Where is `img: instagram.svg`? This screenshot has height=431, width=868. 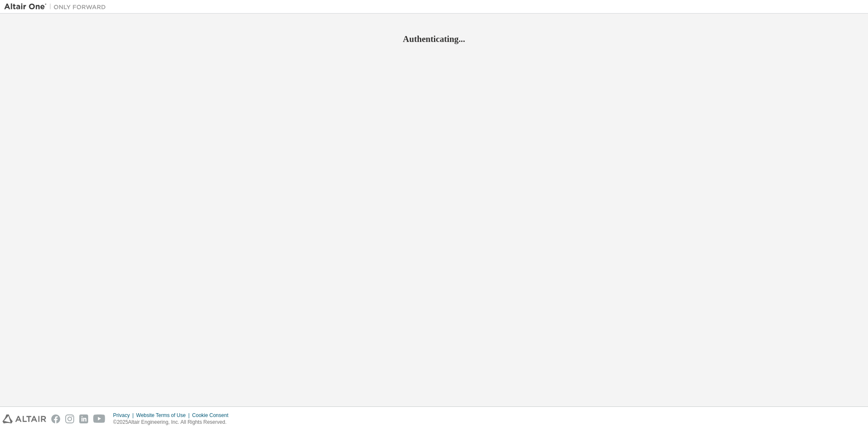
img: instagram.svg is located at coordinates (70, 419).